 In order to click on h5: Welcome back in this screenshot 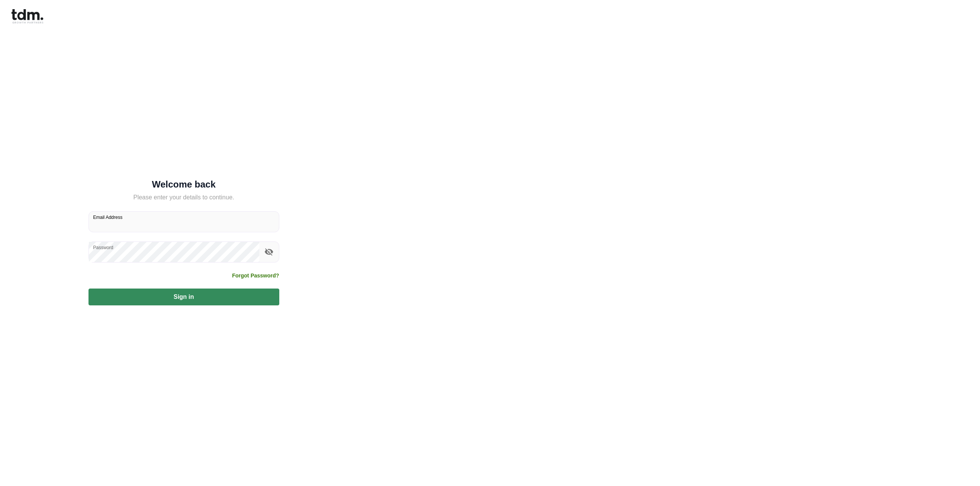, I will do `click(184, 185)`.